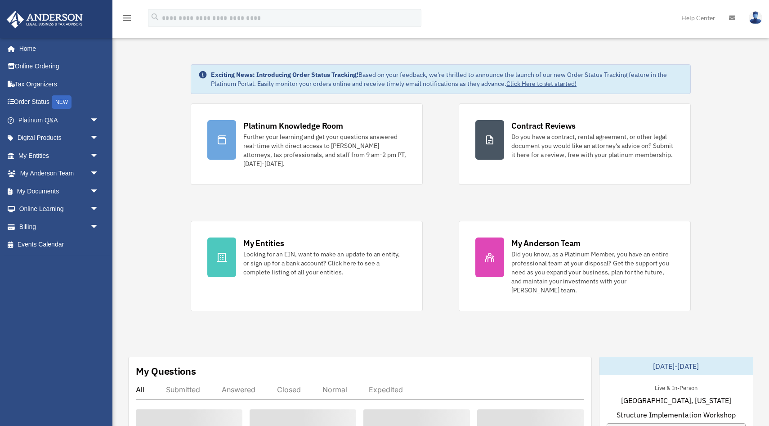  Describe the element at coordinates (675, 386) in the screenshot. I see `div: Live & In-Person` at that location.